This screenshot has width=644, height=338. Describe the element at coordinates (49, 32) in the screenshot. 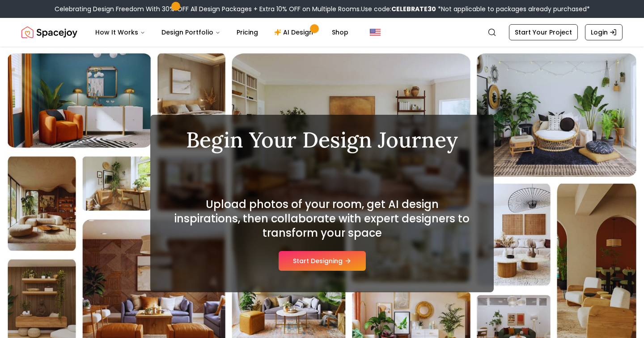

I see `img: Spacejoy Logo` at that location.